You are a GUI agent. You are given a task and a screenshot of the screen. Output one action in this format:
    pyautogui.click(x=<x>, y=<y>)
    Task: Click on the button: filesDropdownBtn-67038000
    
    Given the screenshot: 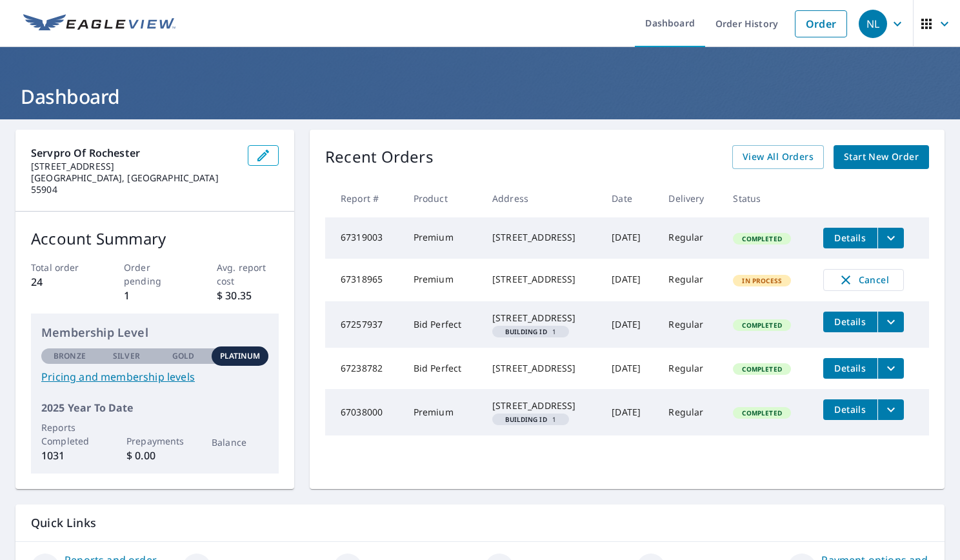 What is the action you would take?
    pyautogui.click(x=890, y=410)
    